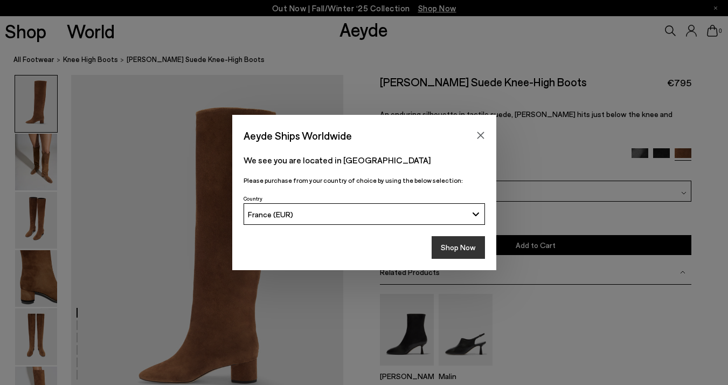 Image resolution: width=728 pixels, height=385 pixels. What do you see at coordinates (458, 247) in the screenshot?
I see `button: Shop Now` at bounding box center [458, 247].